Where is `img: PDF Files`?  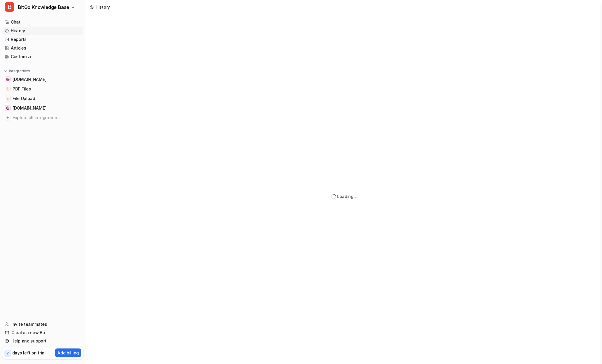 img: PDF Files is located at coordinates (8, 89).